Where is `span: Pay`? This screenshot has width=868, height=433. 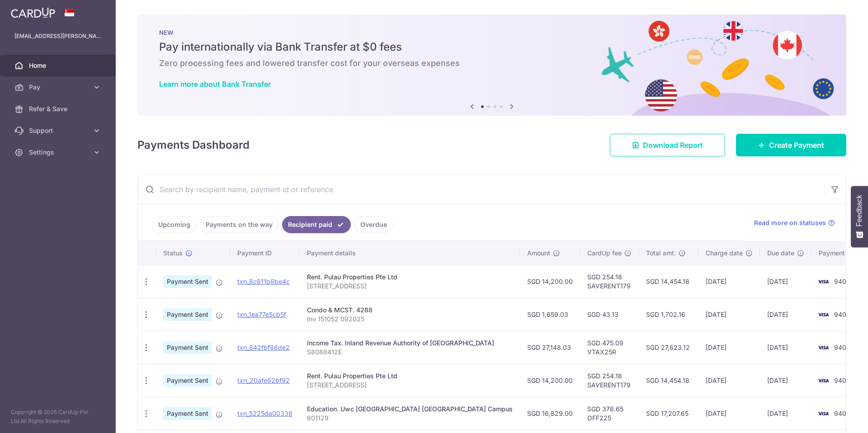
span: Pay is located at coordinates (59, 87).